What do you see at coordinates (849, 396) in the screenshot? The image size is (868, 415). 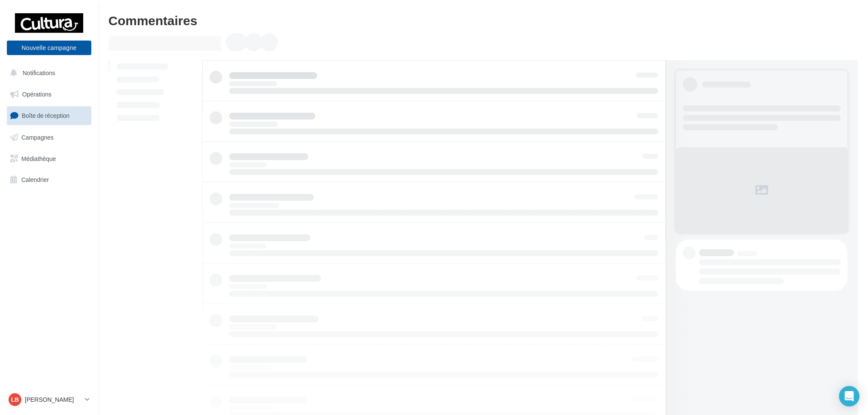 I see `div: Open Intercom Messenger` at bounding box center [849, 396].